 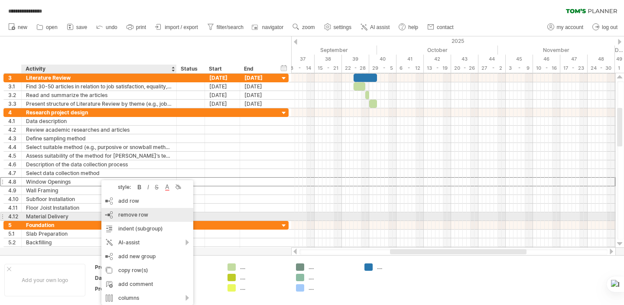 I want to click on div: 4.9, so click(x=15, y=190).